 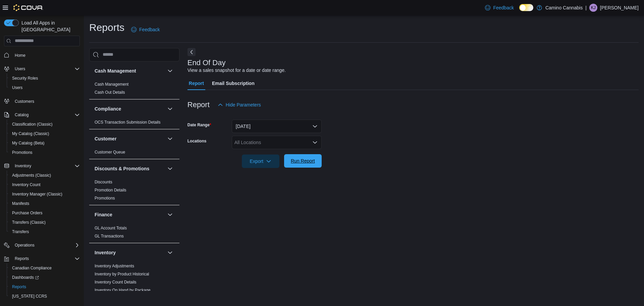 What do you see at coordinates (261, 161) in the screenshot?
I see `span: Export` at bounding box center [261, 161].